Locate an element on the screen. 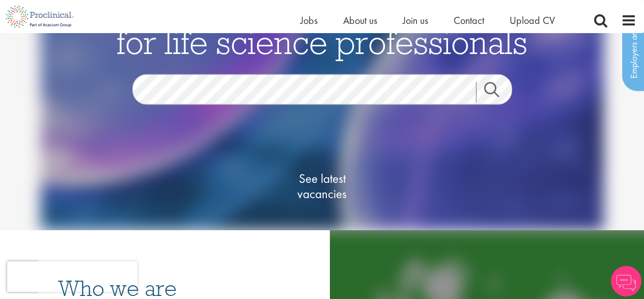 The image size is (644, 299). span: Join us is located at coordinates (415, 20).